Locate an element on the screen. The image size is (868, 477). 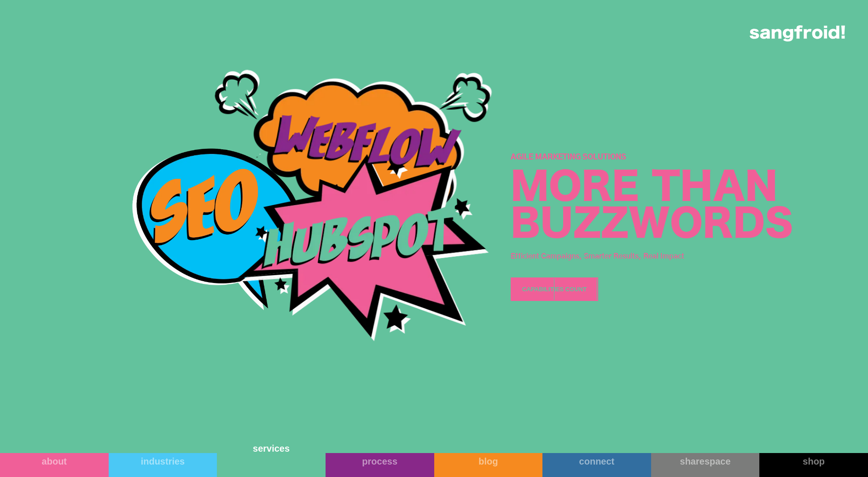
h3: Efficient Campaigns, Smarter Results, Real Impact is located at coordinates (690, 255).